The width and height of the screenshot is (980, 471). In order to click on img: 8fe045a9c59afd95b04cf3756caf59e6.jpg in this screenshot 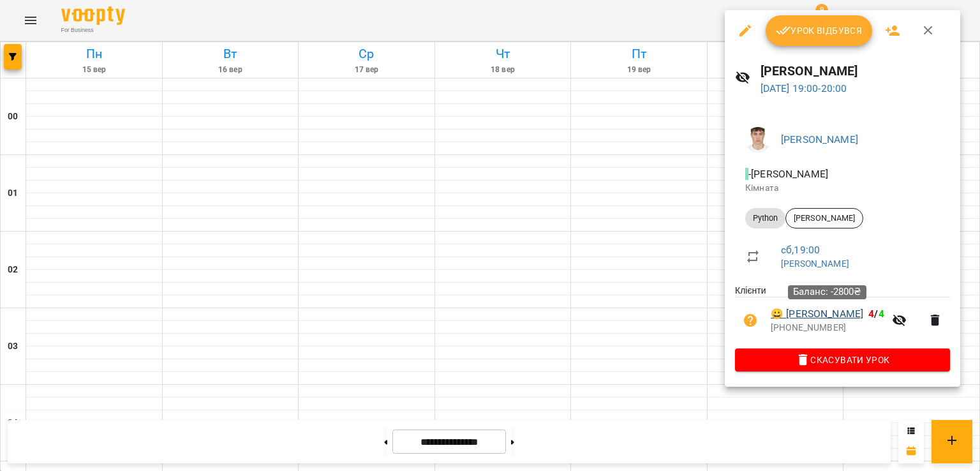, I will do `click(758, 140)`.